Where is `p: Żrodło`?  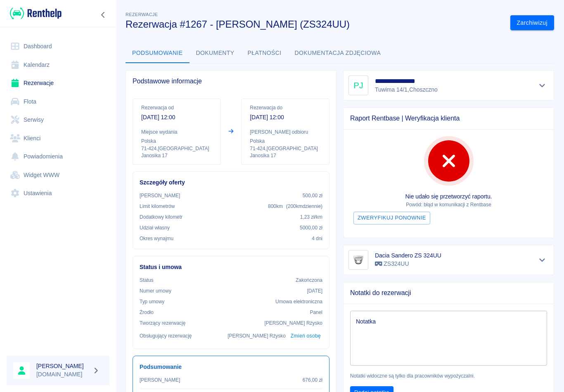 p: Żrodło is located at coordinates (146, 312).